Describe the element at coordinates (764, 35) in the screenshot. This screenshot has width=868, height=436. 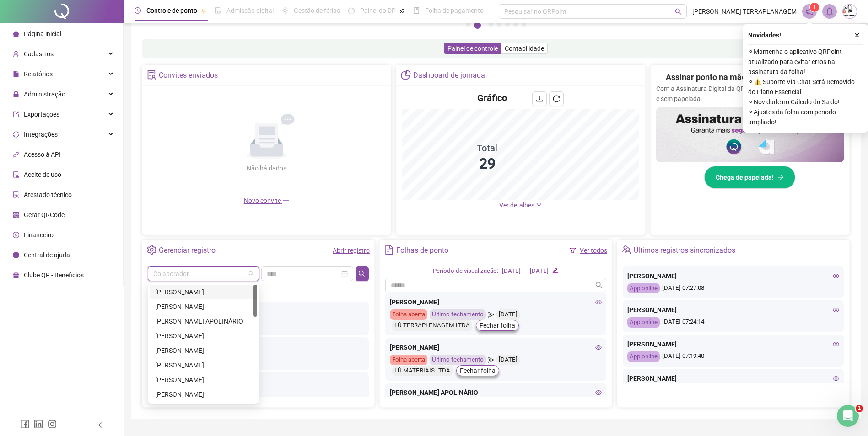
I see `span: Novidades !` at that location.